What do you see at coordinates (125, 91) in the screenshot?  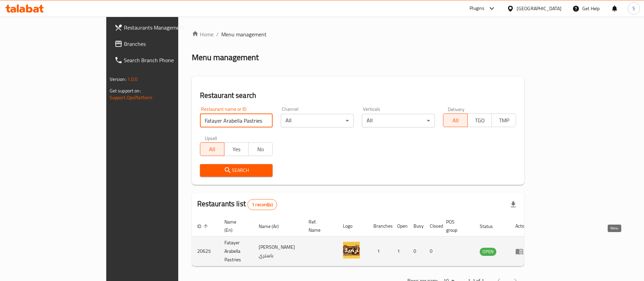 I see `span: Get support on:` at bounding box center [125, 91].